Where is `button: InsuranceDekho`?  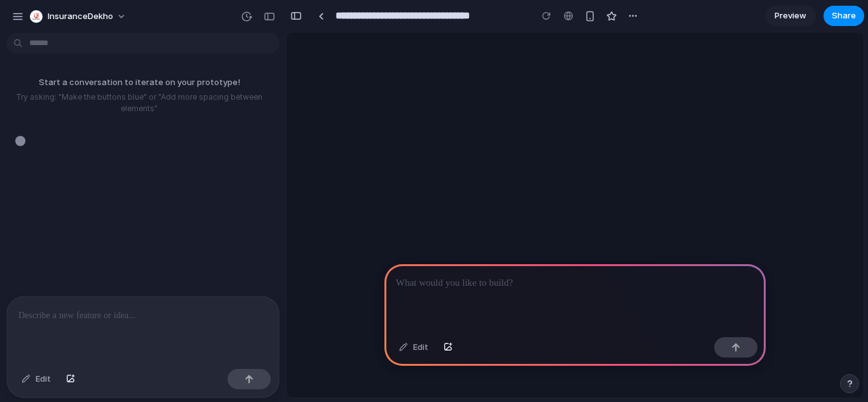 button: InsuranceDekho is located at coordinates (79, 17).